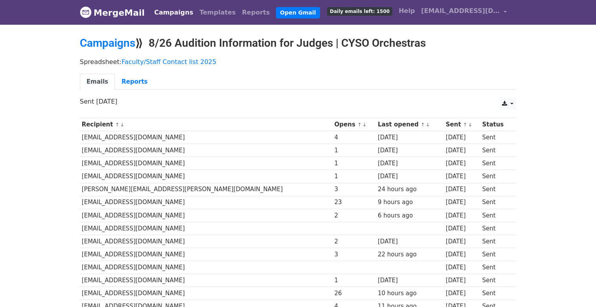  I want to click on a: Daily emails left: 1500, so click(360, 11).